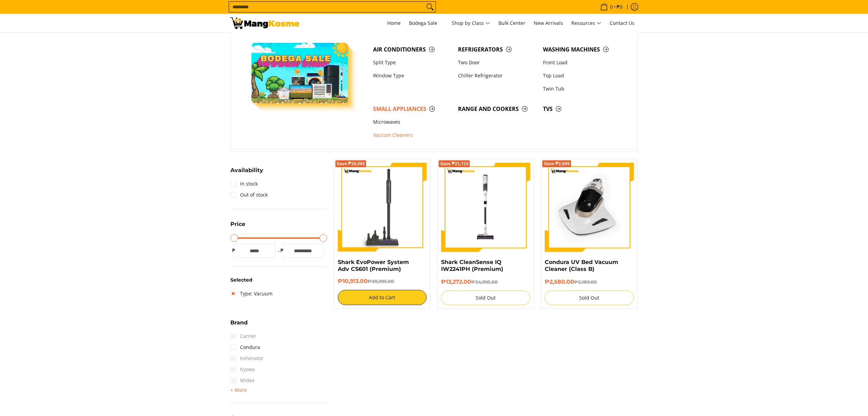  What do you see at coordinates (265, 23) in the screenshot?
I see `img: Small Appliances l Mang Kosme: Home Appliances Warehouse Sale Vacuum` at bounding box center [265, 23].